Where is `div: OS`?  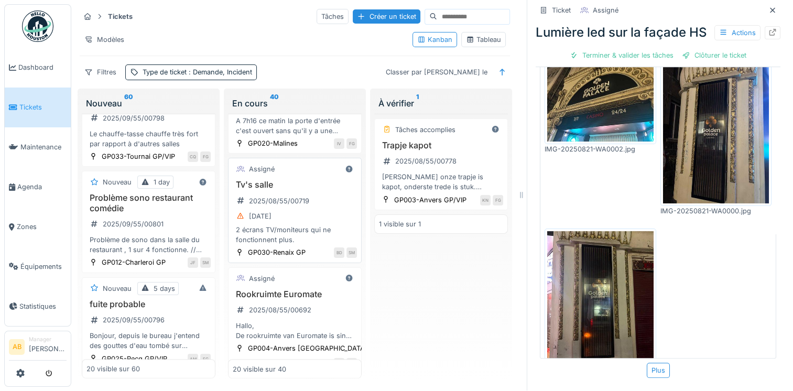 div: OS is located at coordinates (339, 363).